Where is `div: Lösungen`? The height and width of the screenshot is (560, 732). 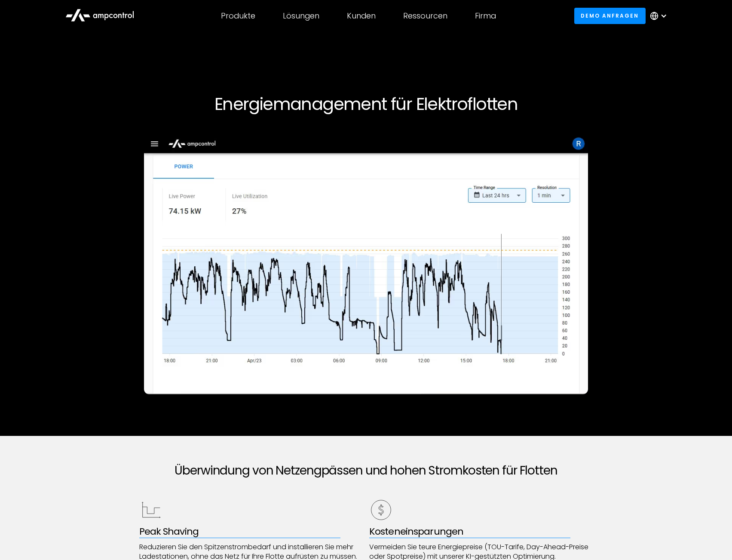 div: Lösungen is located at coordinates (301, 16).